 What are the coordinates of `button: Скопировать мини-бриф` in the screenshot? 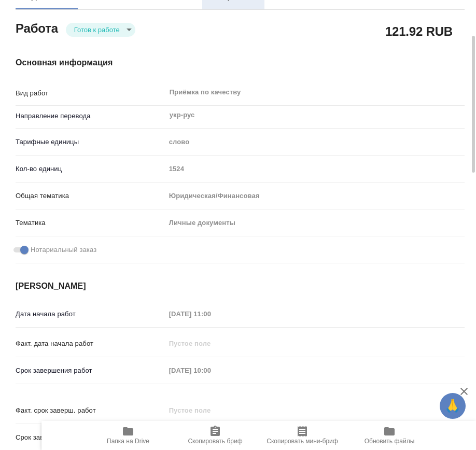 It's located at (302, 435).